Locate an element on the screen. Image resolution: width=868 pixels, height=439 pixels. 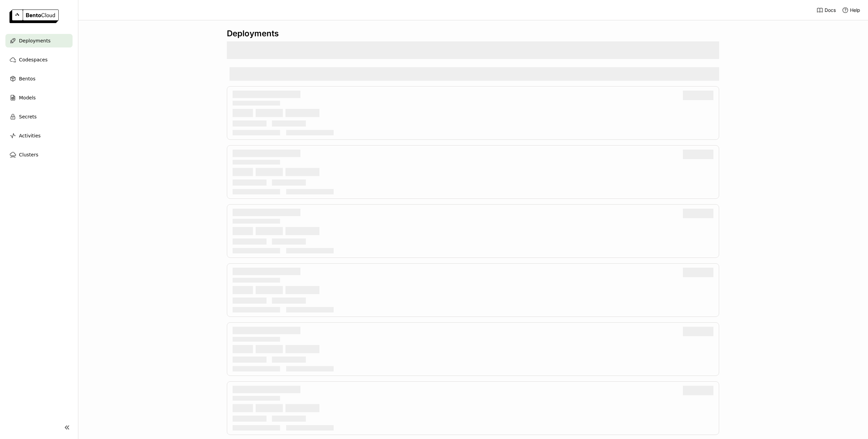
span: Models is located at coordinates (27, 98).